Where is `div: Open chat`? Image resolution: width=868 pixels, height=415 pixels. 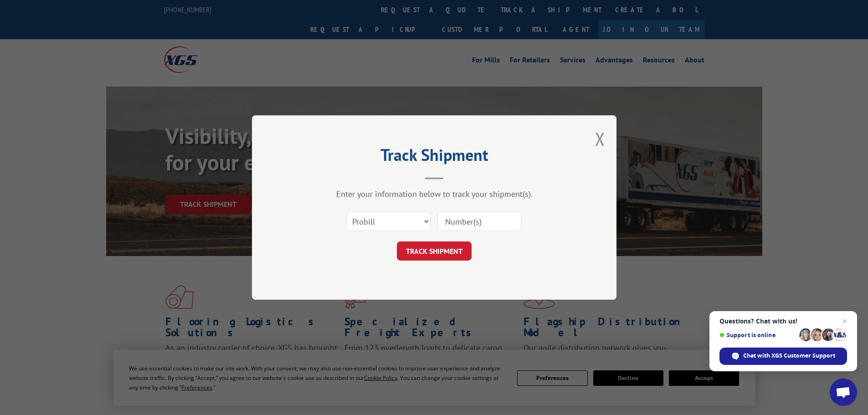 div: Open chat is located at coordinates (843, 392).